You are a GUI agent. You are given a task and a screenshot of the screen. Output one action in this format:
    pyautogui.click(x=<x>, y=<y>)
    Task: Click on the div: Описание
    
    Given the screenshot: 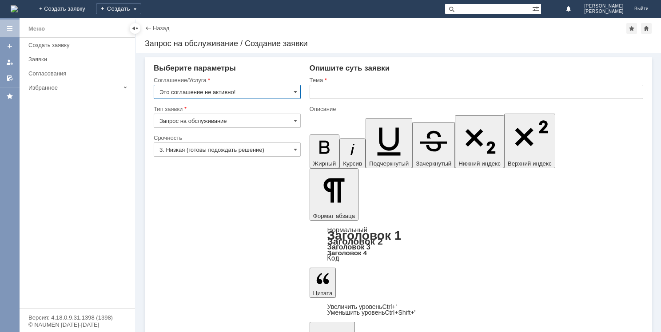 What is the action you would take?
    pyautogui.click(x=475, y=109)
    